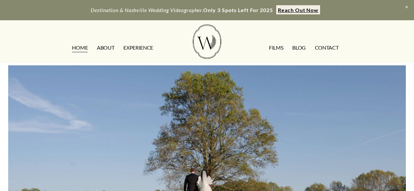 The height and width of the screenshot is (191, 414). Describe the element at coordinates (298, 10) in the screenshot. I see `a: Reach Out Now` at that location.